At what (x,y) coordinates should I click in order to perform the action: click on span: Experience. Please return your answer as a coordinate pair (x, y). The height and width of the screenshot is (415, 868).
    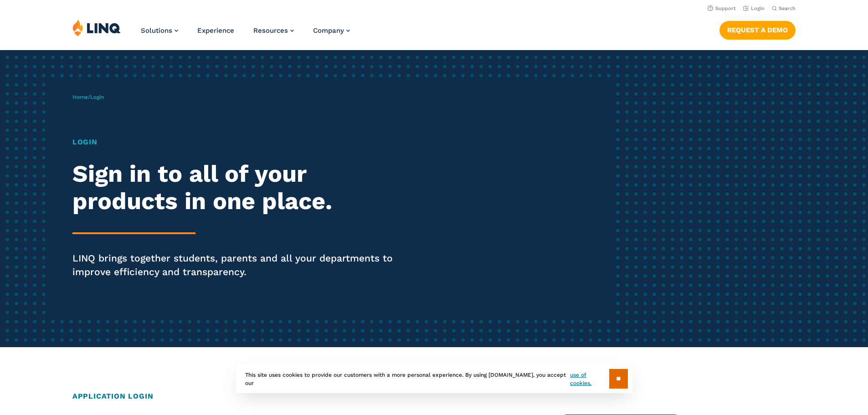
    Looking at the image, I should click on (215, 30).